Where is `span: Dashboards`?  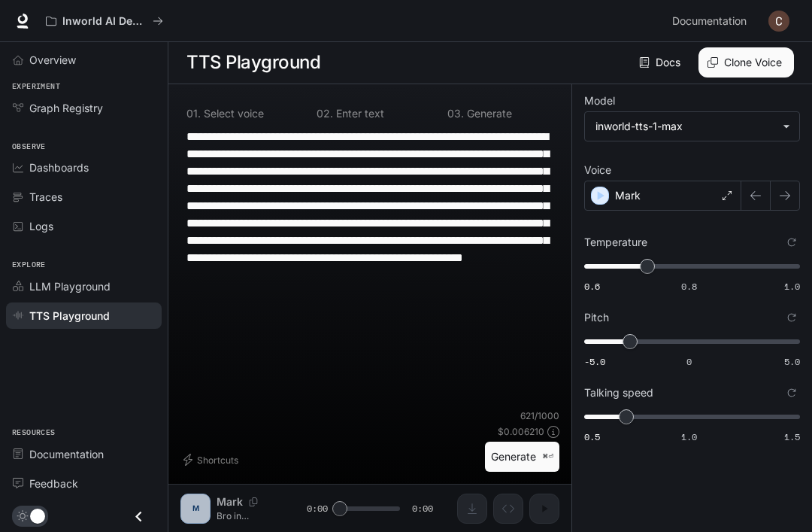
span: Dashboards is located at coordinates (59, 167).